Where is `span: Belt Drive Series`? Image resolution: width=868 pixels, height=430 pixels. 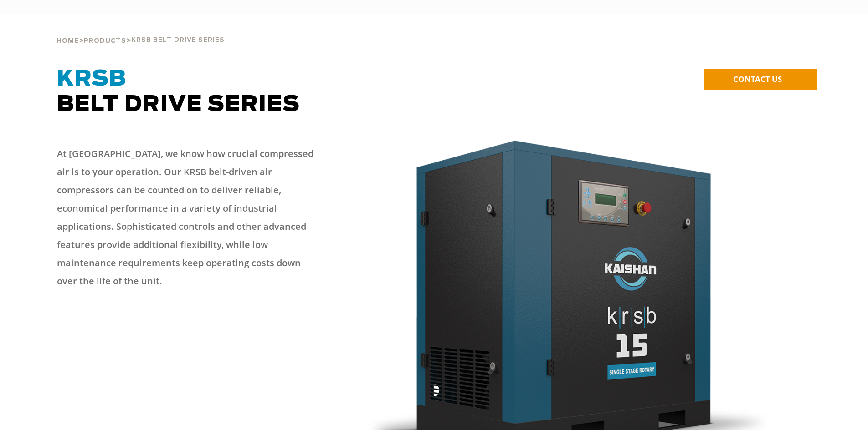 span: Belt Drive Series is located at coordinates (178, 92).